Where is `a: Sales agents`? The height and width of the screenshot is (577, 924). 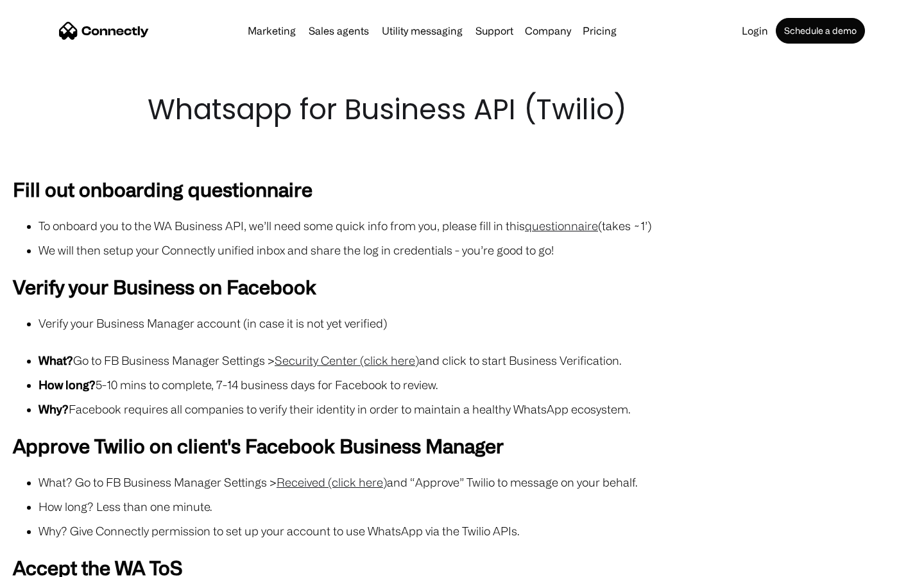
a: Sales agents is located at coordinates (339, 31).